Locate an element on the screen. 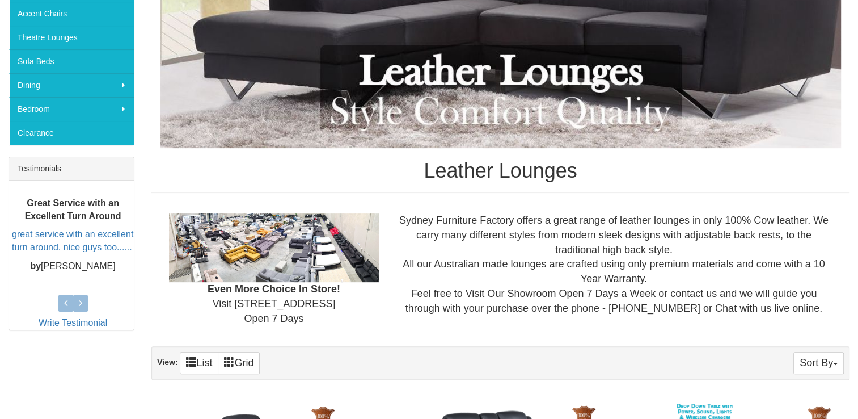 The image size is (858, 419). div: Testimonials is located at coordinates (71, 169).